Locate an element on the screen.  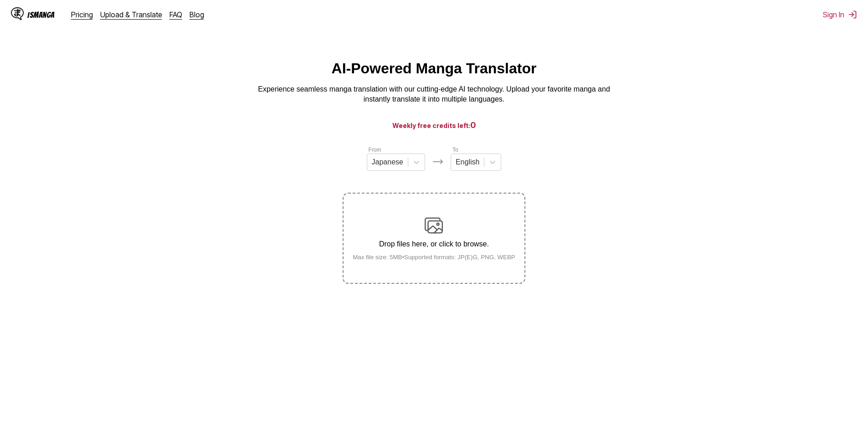
img: Sign out is located at coordinates (852, 15).